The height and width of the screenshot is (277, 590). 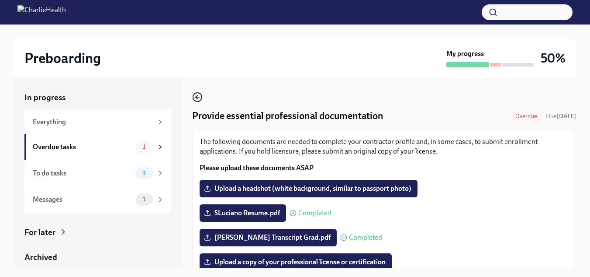 What do you see at coordinates (465, 54) in the screenshot?
I see `strong: My progress` at bounding box center [465, 54].